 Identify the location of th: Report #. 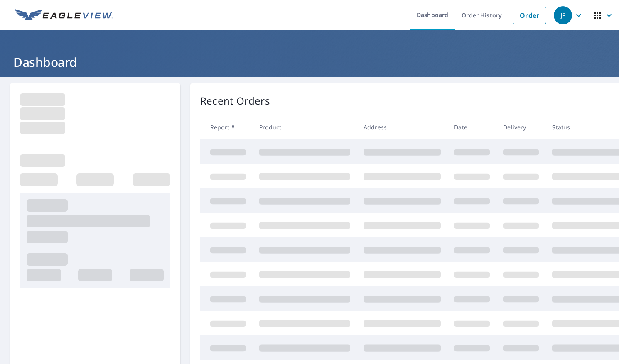
(226, 127).